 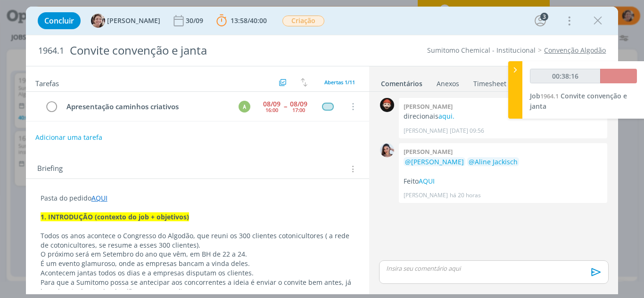 I want to click on a: Timesheet, so click(x=490, y=82).